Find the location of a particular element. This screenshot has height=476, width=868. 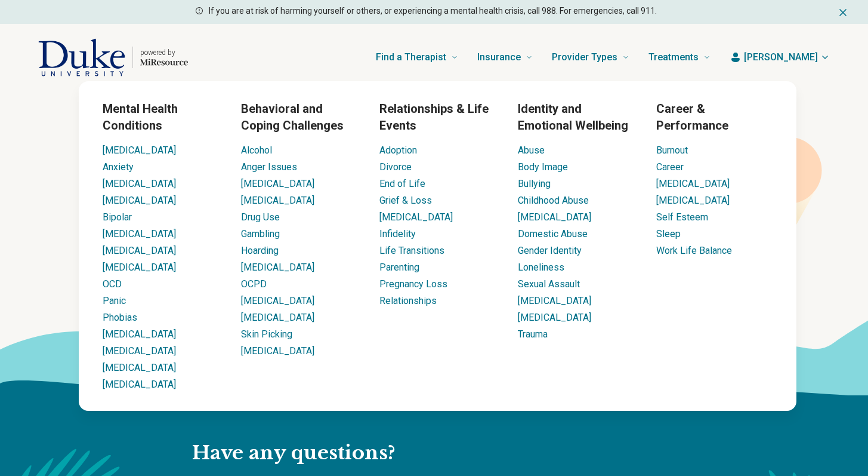

a: Trauma is located at coordinates (533, 334).